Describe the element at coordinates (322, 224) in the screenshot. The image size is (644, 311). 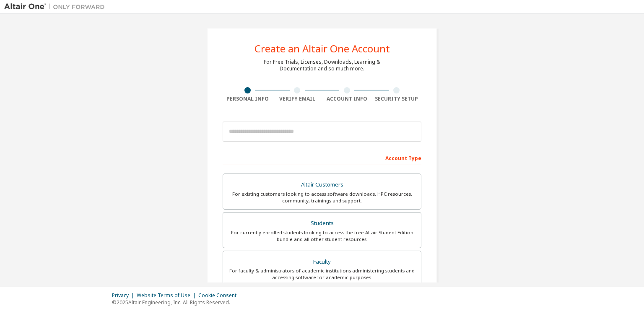
I see `div: Students` at that location.